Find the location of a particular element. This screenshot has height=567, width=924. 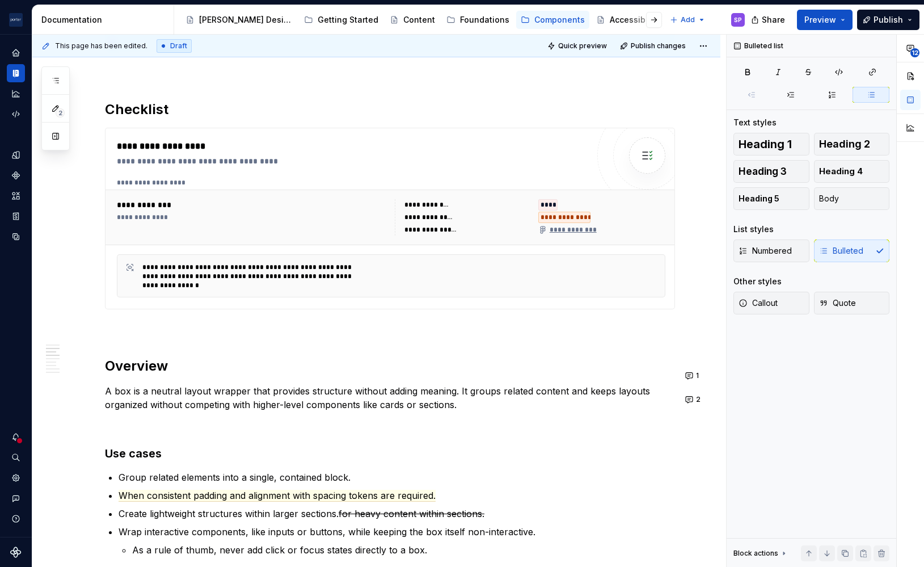

span: Add is located at coordinates (687, 20).